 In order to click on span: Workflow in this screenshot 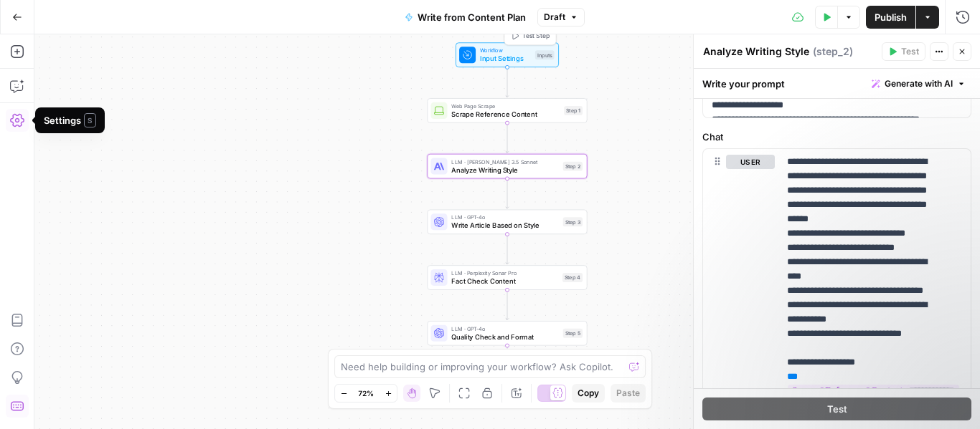, I will do `click(505, 50)`.